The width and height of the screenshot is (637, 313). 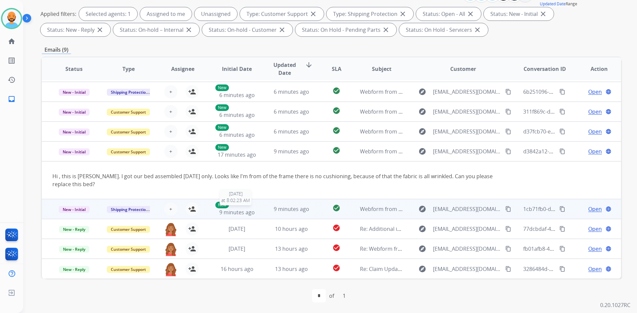 I want to click on mat-icon: list_alt, so click(x=12, y=61).